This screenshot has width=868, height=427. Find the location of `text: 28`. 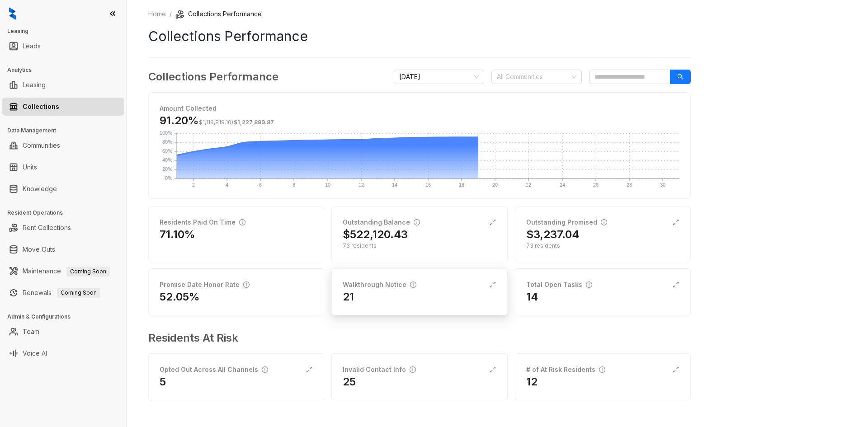

text: 28 is located at coordinates (629, 185).